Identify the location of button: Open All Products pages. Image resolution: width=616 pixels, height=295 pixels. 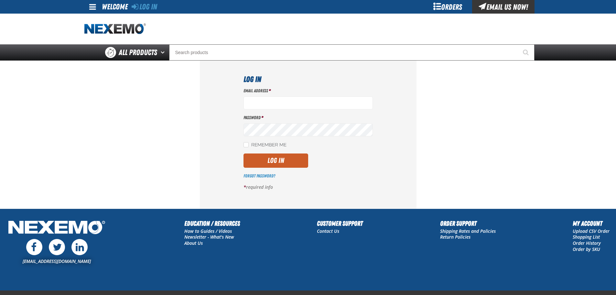
(164, 52).